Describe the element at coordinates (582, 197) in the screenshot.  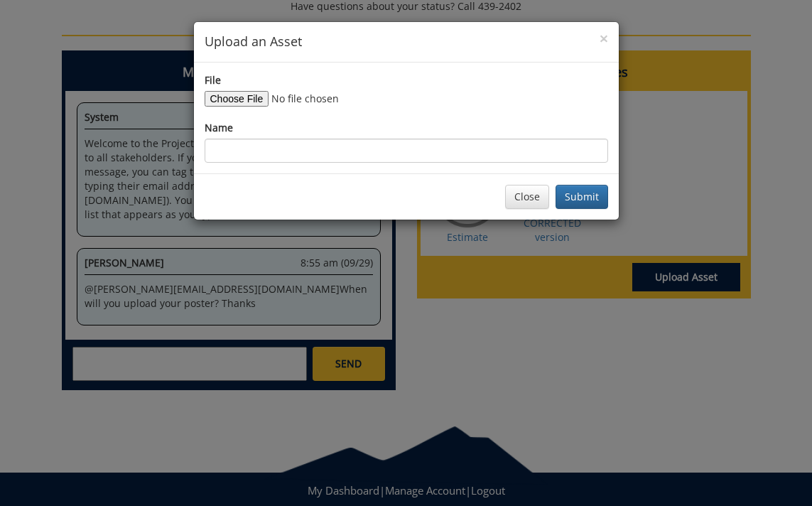
I see `button: Submit` at that location.